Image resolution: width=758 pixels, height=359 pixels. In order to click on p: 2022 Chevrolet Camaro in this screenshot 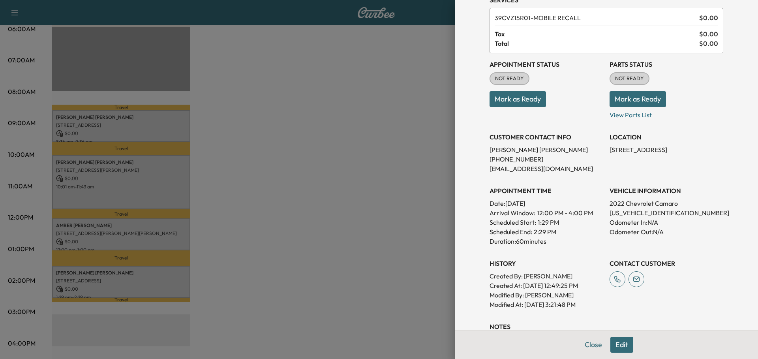, I will do `click(667, 203)`.